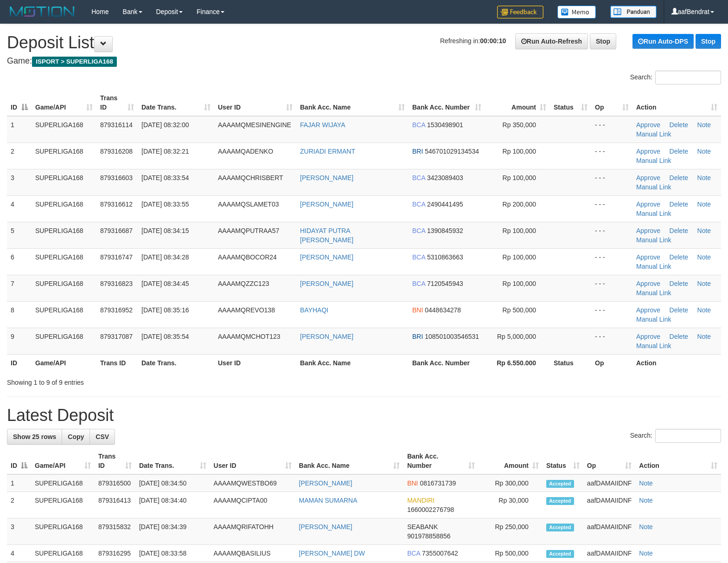  I want to click on span: AAAAMQADENKO, so click(246, 151).